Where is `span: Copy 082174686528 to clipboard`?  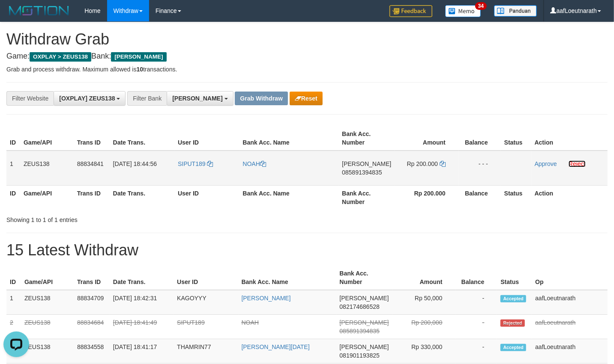
span: Copy 082174686528 to clipboard is located at coordinates (359, 307).